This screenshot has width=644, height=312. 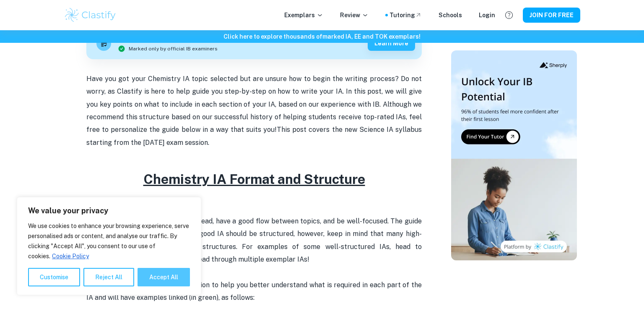 What do you see at coordinates (254, 43) in the screenshot?
I see `a: Get feedback on yourChemistry IAMarked only by official IB examinersLearn more` at bounding box center [254, 43].